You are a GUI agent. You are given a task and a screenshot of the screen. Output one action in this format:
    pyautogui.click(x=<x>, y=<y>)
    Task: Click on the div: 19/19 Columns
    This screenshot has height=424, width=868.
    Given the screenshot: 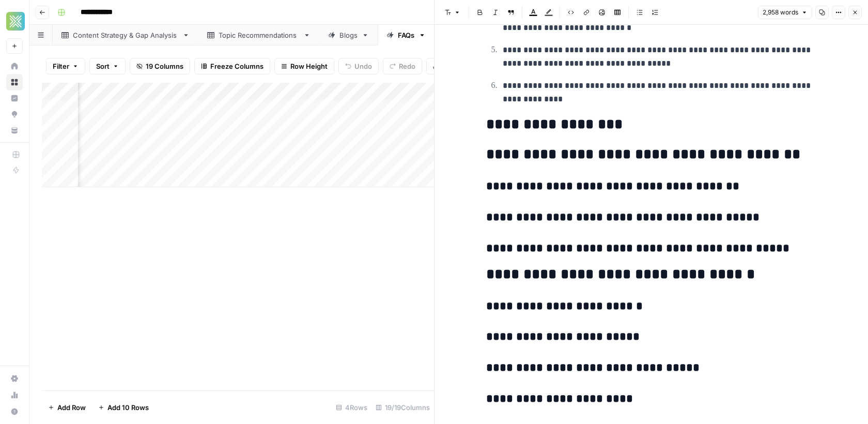 What is the action you would take?
    pyautogui.click(x=403, y=407)
    